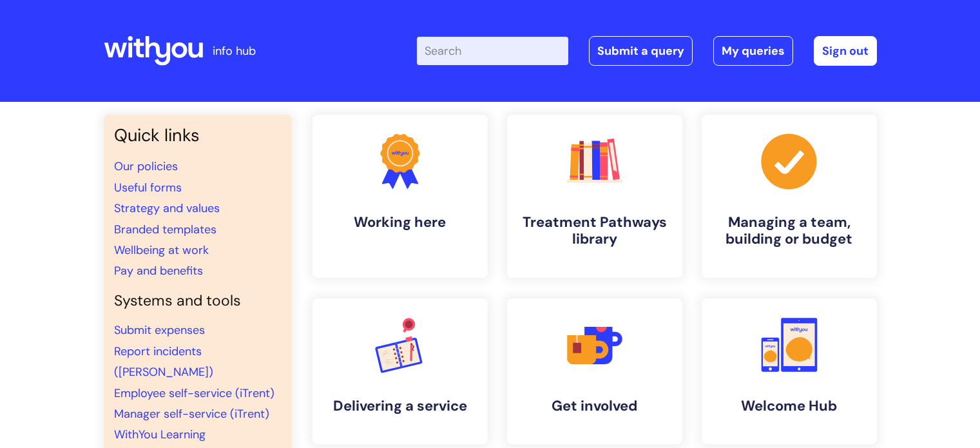 The width and height of the screenshot is (980, 448). Describe the element at coordinates (161, 250) in the screenshot. I see `a: Wellbeing at work` at that location.